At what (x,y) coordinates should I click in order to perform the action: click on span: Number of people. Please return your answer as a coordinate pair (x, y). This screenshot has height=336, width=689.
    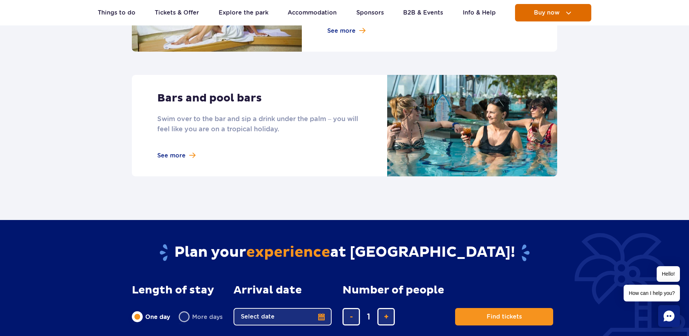
    Looking at the image, I should click on (394, 290).